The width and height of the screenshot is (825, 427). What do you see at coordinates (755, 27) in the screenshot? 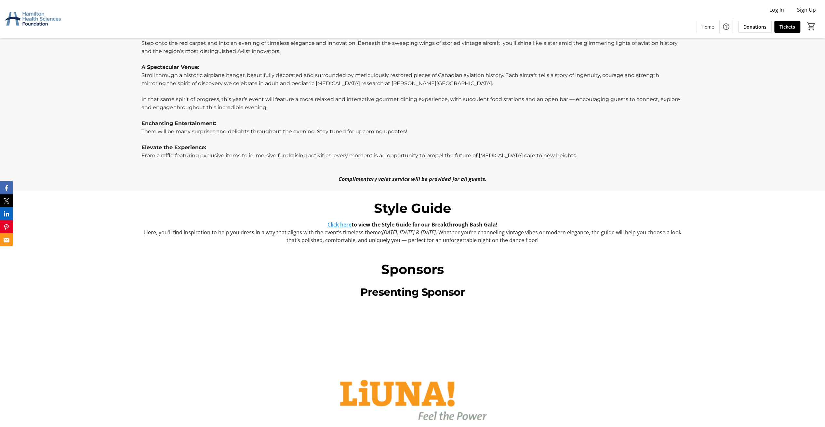
I see `span: Donations` at bounding box center [755, 27].